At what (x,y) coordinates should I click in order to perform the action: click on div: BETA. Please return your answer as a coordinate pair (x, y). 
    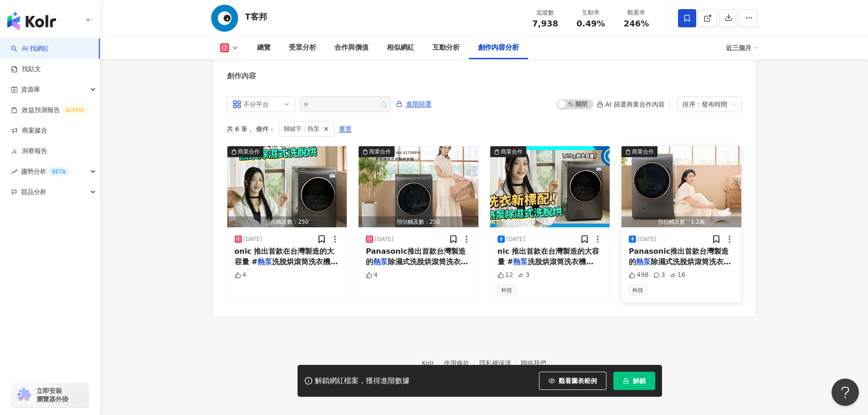
    Looking at the image, I should click on (59, 172).